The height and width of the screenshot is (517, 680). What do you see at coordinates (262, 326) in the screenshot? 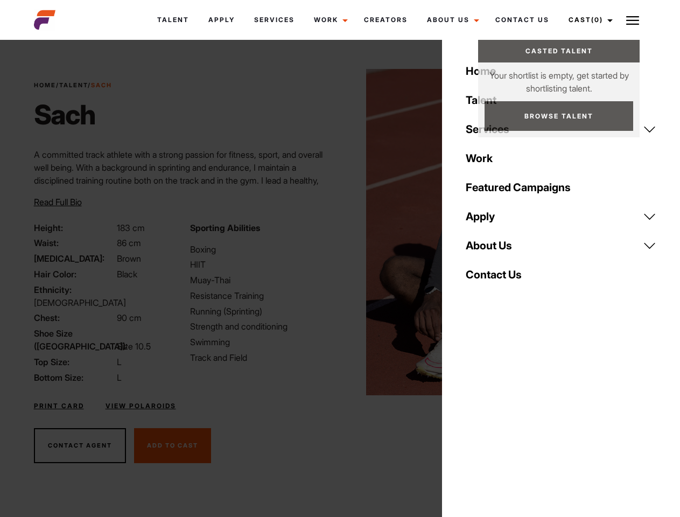
I see `li: Strength and conditioning` at bounding box center [262, 326].